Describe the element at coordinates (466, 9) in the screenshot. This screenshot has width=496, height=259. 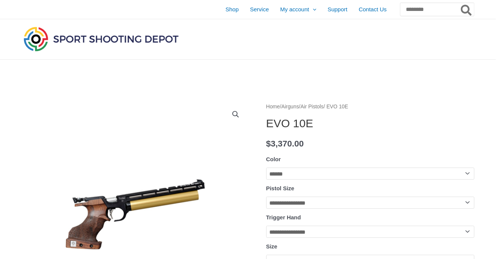
I see `button: Search` at that location.